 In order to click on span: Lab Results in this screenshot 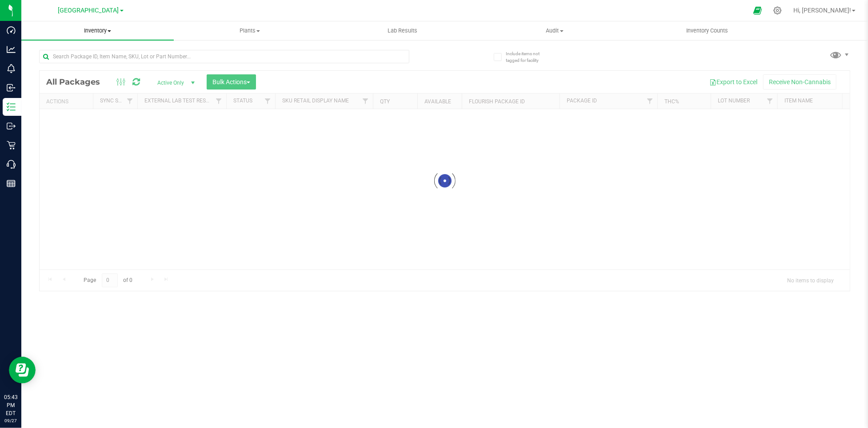, I will do `click(403, 31)`.